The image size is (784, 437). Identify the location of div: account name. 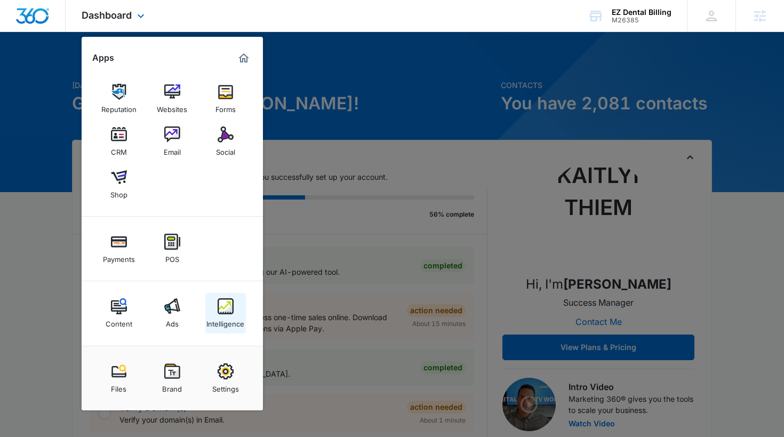
(642, 12).